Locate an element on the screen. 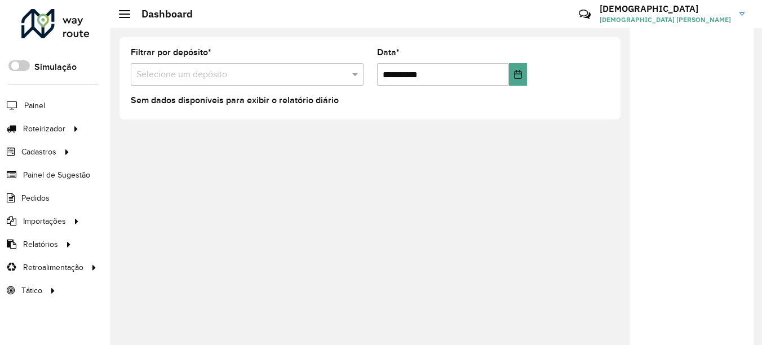 Image resolution: width=762 pixels, height=345 pixels. label: Sem dados disponíveis para exibir o relatório diário is located at coordinates (234, 100).